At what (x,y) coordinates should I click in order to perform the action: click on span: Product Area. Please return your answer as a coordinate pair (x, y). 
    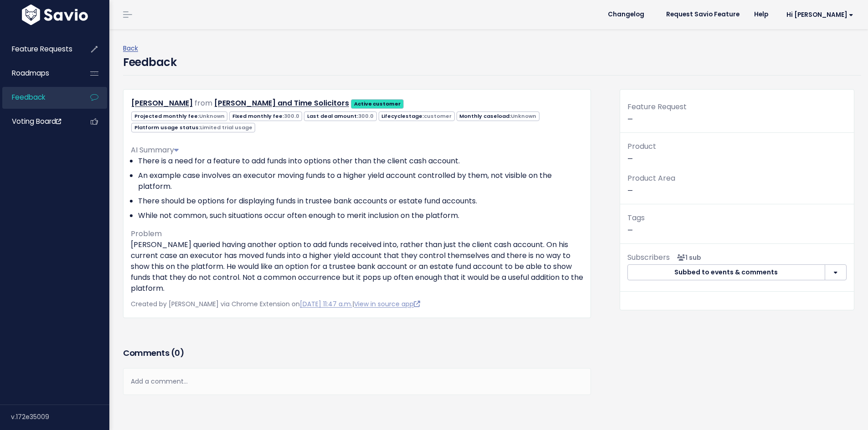
    Looking at the image, I should click on (651, 178).